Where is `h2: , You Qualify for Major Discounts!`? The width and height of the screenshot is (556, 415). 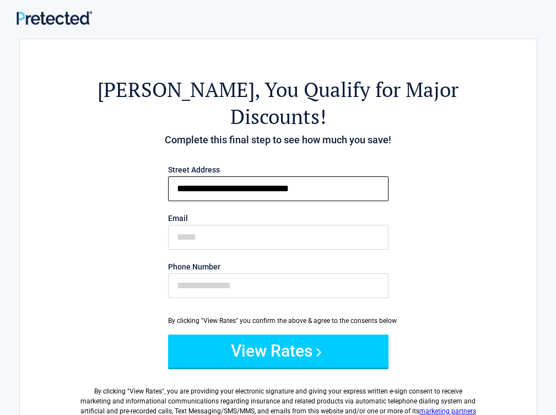 h2: , You Qualify for Major Discounts! is located at coordinates (278, 103).